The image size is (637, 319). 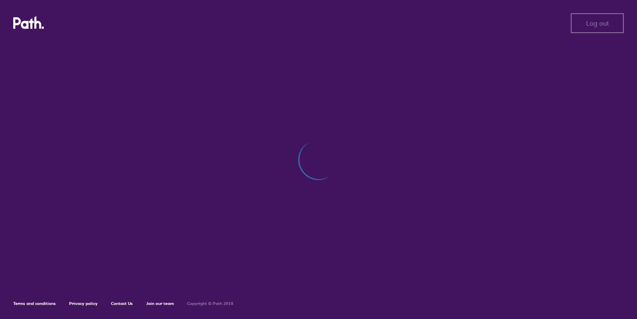 I want to click on a: Privacy policy, so click(x=83, y=304).